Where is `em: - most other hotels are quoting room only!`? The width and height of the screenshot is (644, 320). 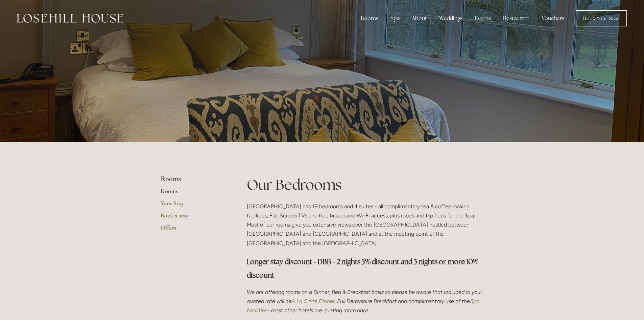
em: - most other hotels are quoting room only! is located at coordinates (318, 310).